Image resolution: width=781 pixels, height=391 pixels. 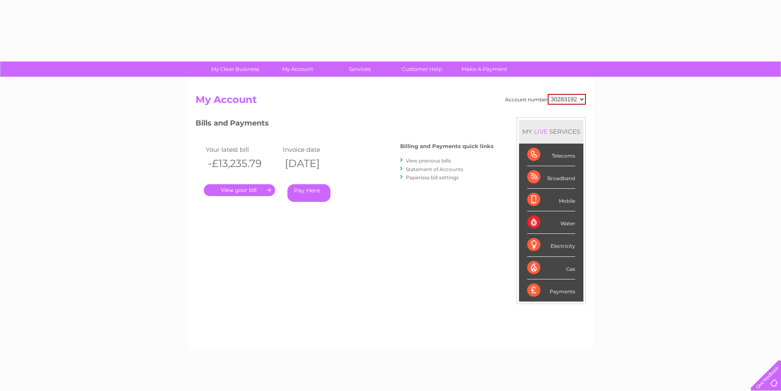 I want to click on h4: Billing and Payments quick links, so click(x=447, y=146).